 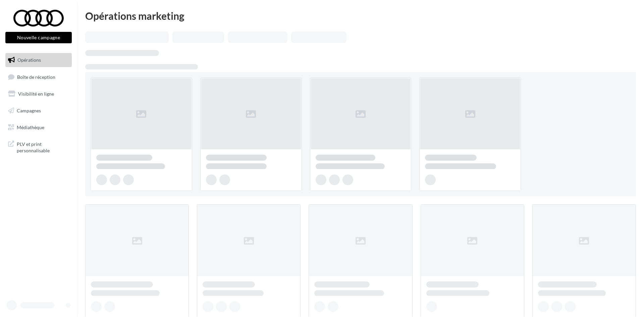 What do you see at coordinates (39, 60) in the screenshot?
I see `a: Opérations` at bounding box center [39, 60].